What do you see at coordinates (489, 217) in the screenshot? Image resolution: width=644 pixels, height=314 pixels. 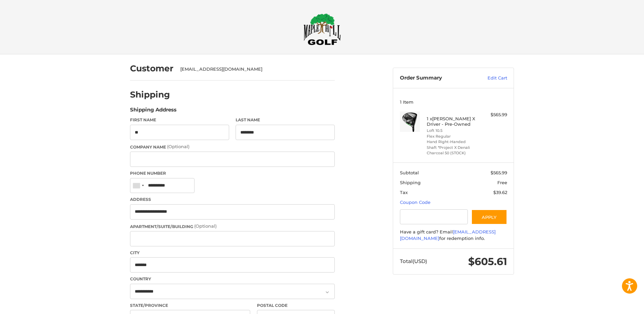 I see `button: Apply` at bounding box center [489, 217].